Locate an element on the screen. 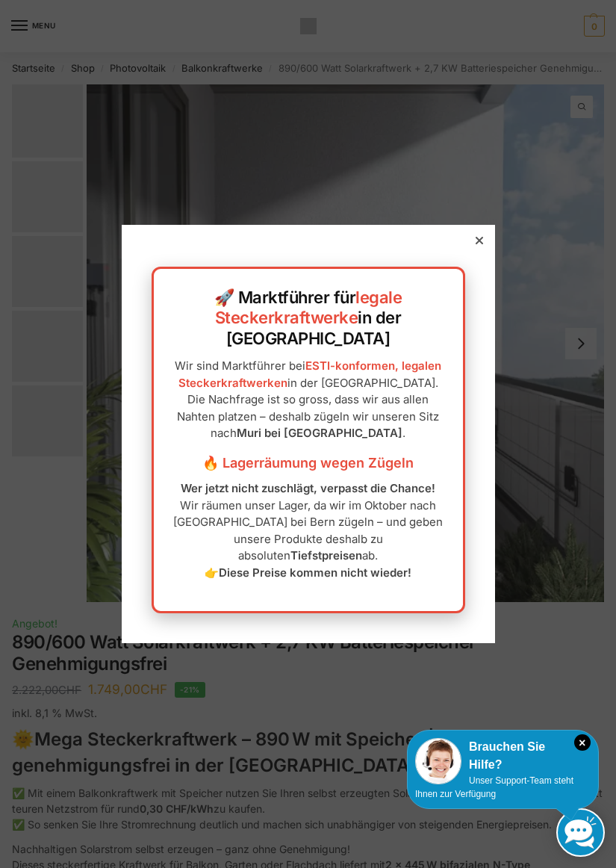 Image resolution: width=616 pixels, height=868 pixels. strong: Tiefstpreisen is located at coordinates (326, 555).